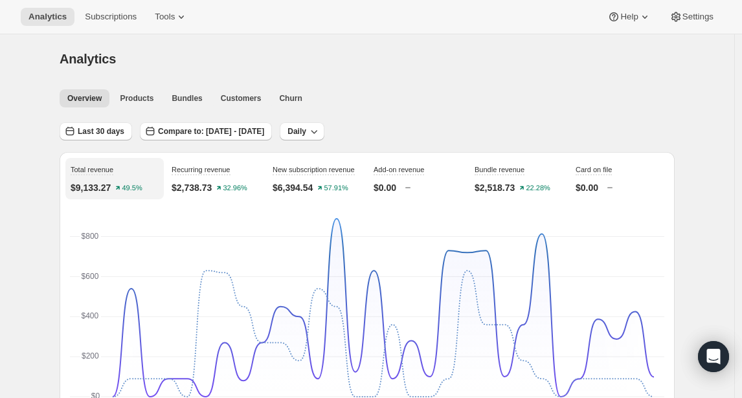 This screenshot has width=742, height=398. What do you see at coordinates (165, 17) in the screenshot?
I see `span: Tools` at bounding box center [165, 17].